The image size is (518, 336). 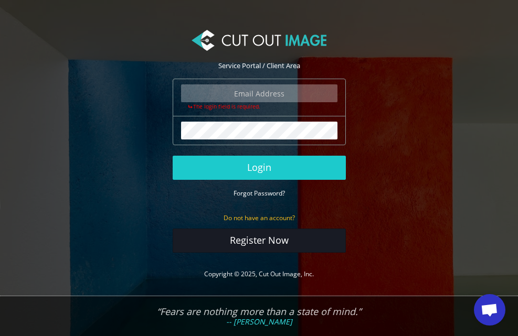 I want to click on input: Email Address, so click(x=259, y=93).